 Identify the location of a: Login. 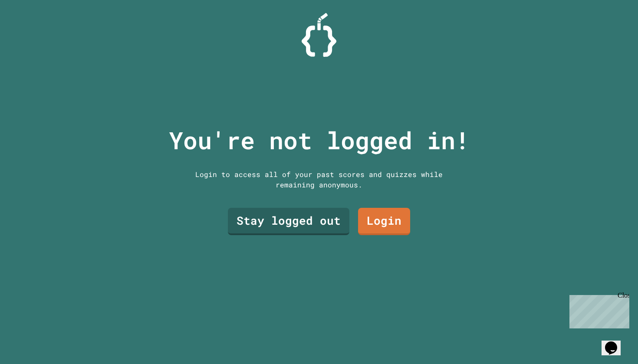
(384, 221).